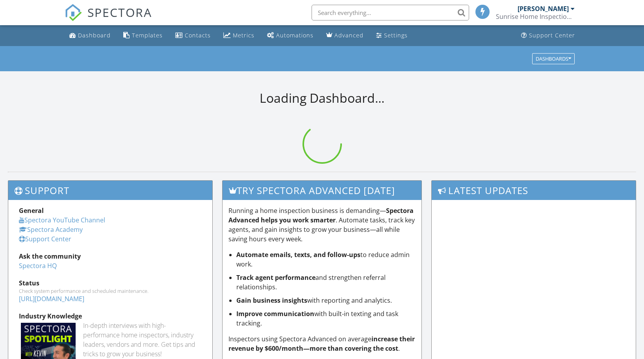  I want to click on div: Industry Knowledge, so click(110, 316).